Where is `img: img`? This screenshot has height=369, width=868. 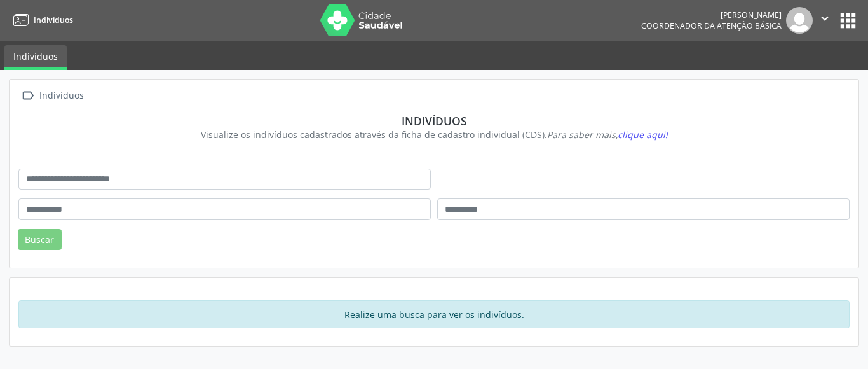 img: img is located at coordinates (799, 21).